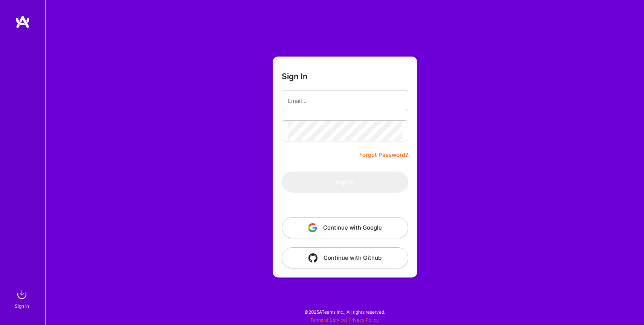  I want to click on button: Sign In, so click(345, 182).